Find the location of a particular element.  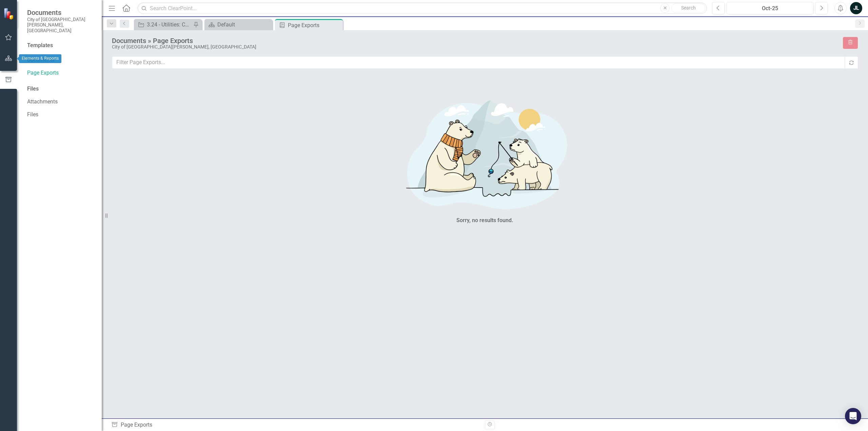

div: Default is located at coordinates (244, 25).